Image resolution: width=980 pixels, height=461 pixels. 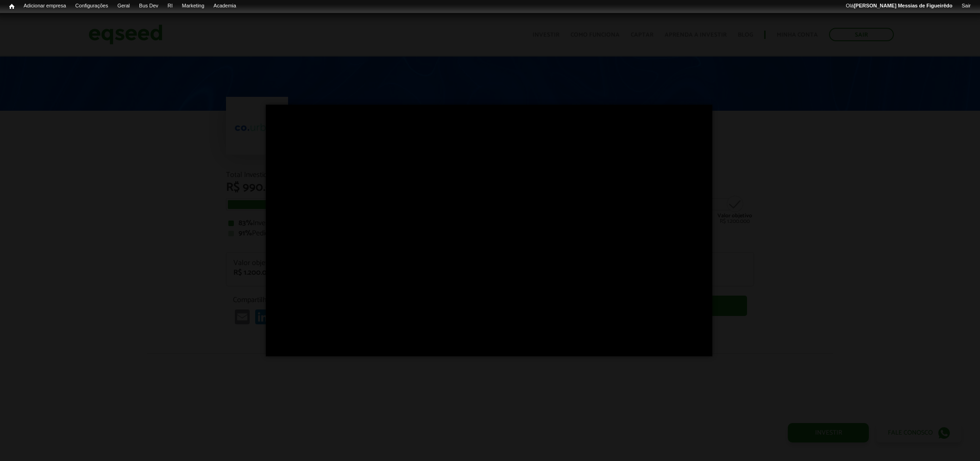 I want to click on a: Marketing, so click(x=193, y=6).